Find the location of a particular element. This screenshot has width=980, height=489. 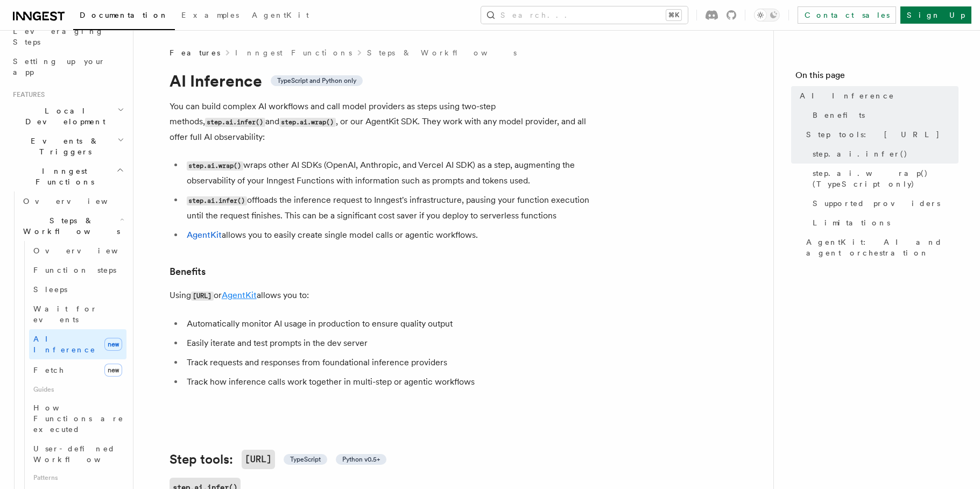

button: Steps & Workflows is located at coordinates (72, 226).